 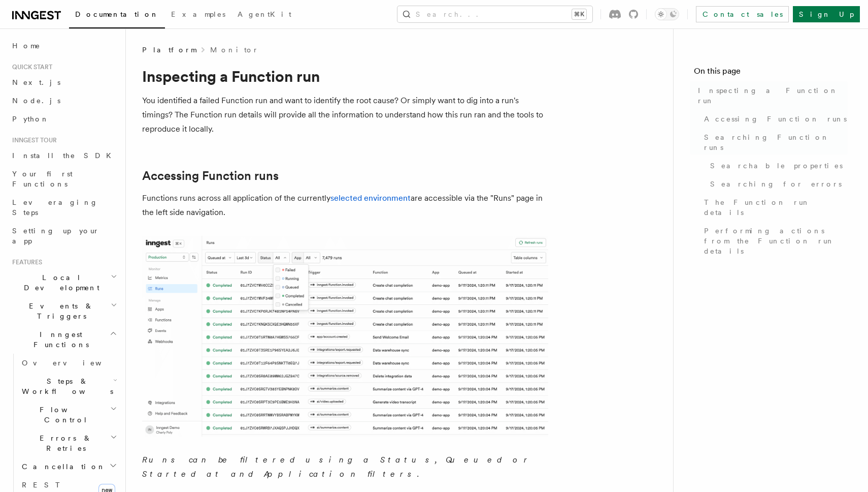 What do you see at coordinates (32, 140) in the screenshot?
I see `span: Inngest tour` at bounding box center [32, 140].